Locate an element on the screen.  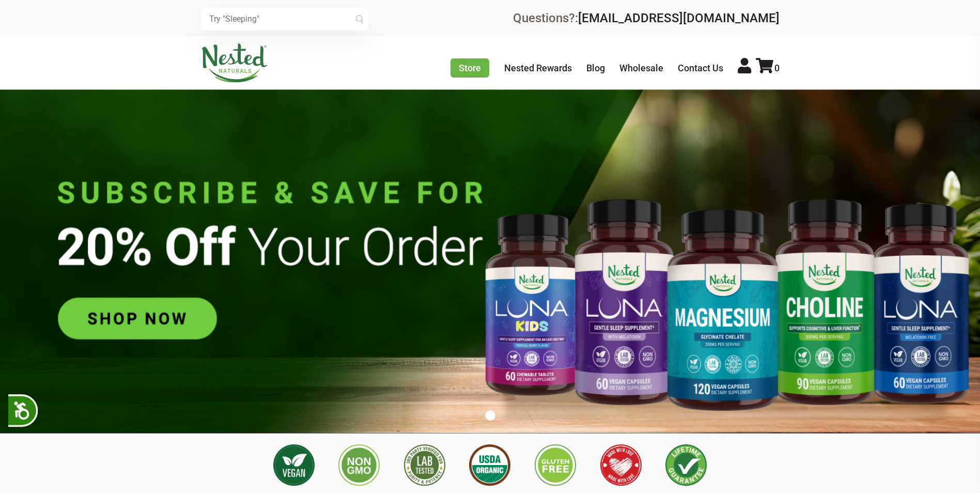
span: 0 is located at coordinates (778, 67).